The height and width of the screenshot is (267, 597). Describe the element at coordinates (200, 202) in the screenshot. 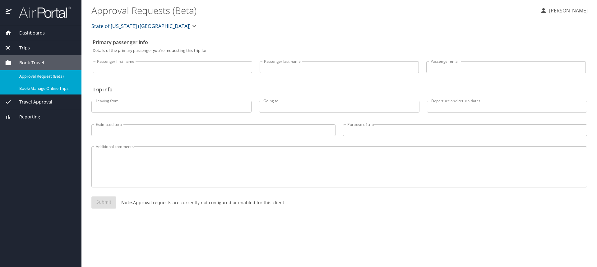

I see `p: Approval requests are currently not configured or enabled for this client` at that location.